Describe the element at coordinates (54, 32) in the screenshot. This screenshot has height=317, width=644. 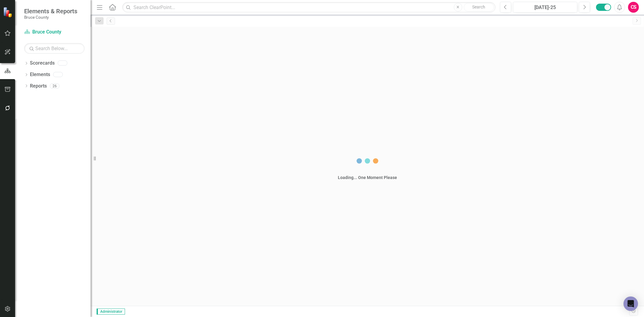
I see `a: Bruce County` at that location.